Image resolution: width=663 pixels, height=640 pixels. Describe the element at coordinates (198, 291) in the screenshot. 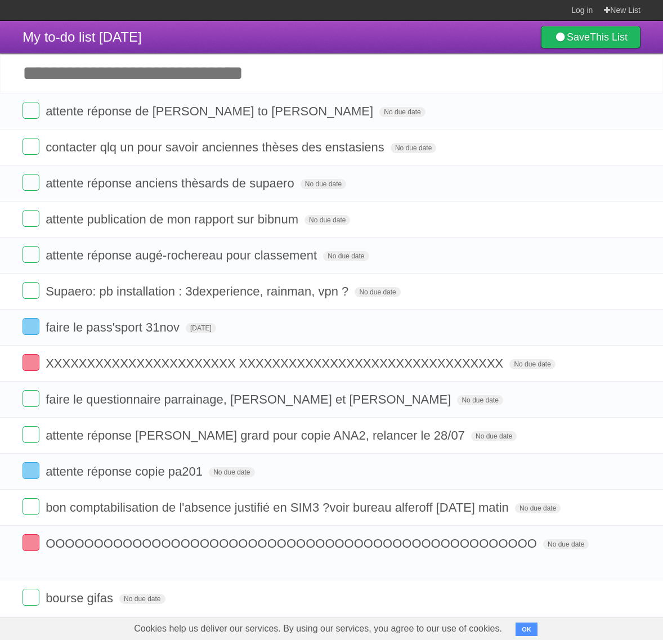

I see `span: Supaero: pb installation : 3dexperience, rainman, vpn ?` at that location.